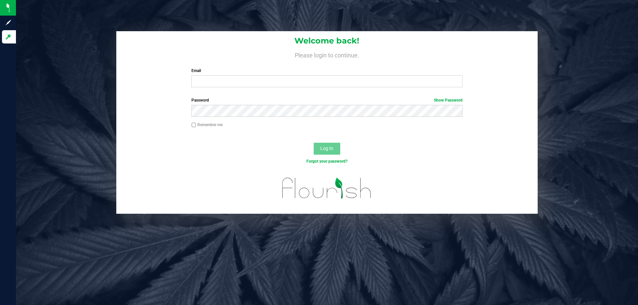 Image resolution: width=638 pixels, height=305 pixels. I want to click on span: Password, so click(200, 100).